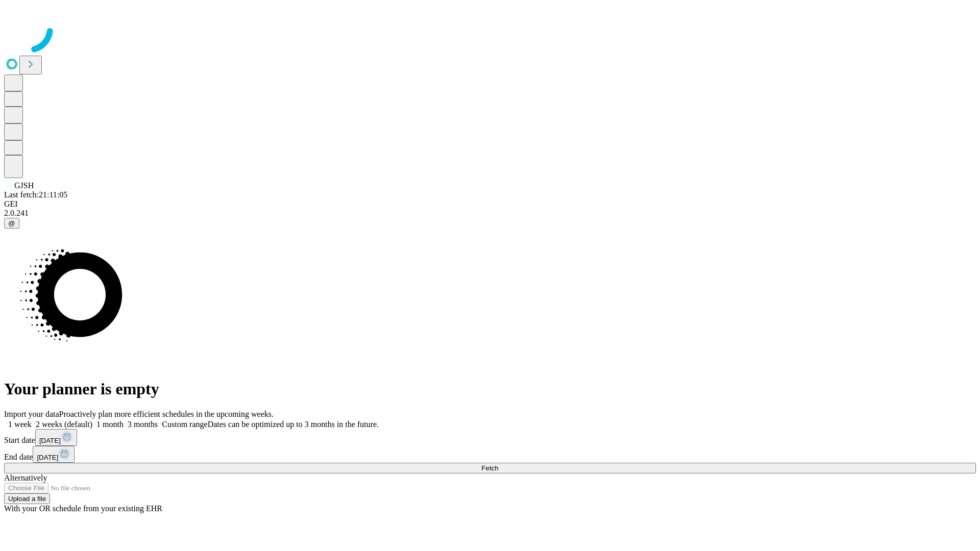 The image size is (980, 551). What do you see at coordinates (27, 498) in the screenshot?
I see `button: Upload a file` at bounding box center [27, 498].